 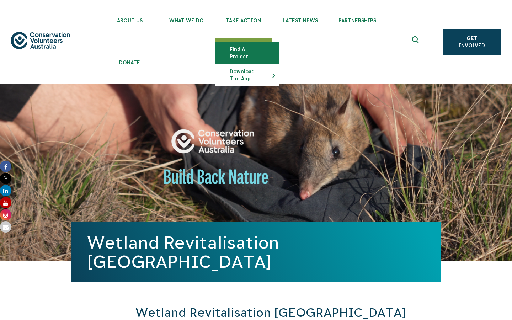 What do you see at coordinates (187, 21) in the screenshot?
I see `span: What We Do` at bounding box center [187, 21].